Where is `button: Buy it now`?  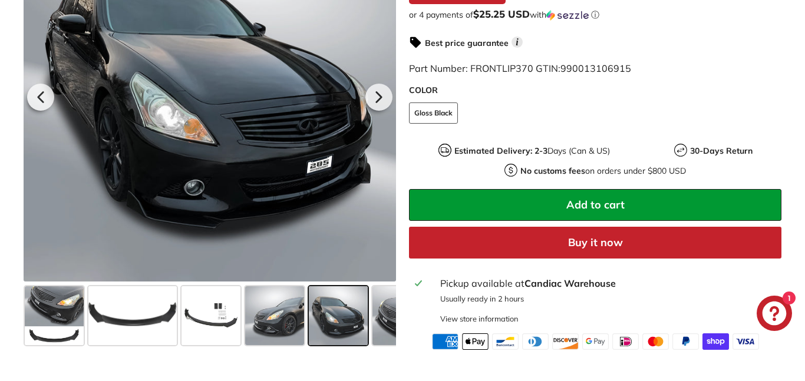 button: Buy it now is located at coordinates (595, 243).